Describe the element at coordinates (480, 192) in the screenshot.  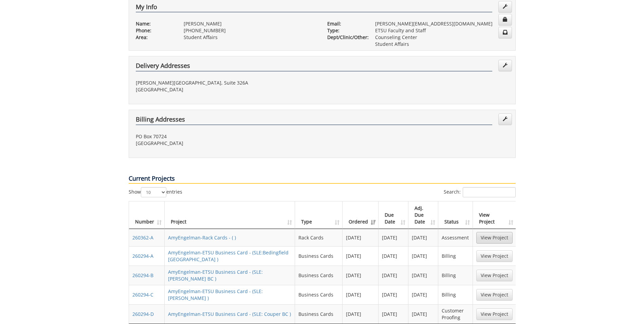
I see `label: Search:` at that location.